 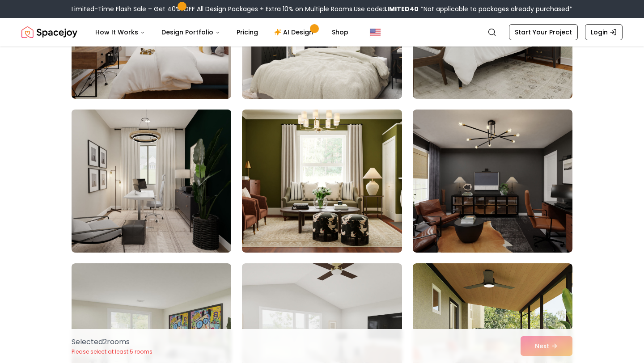 I want to click on img: Room room-24, so click(x=492, y=181).